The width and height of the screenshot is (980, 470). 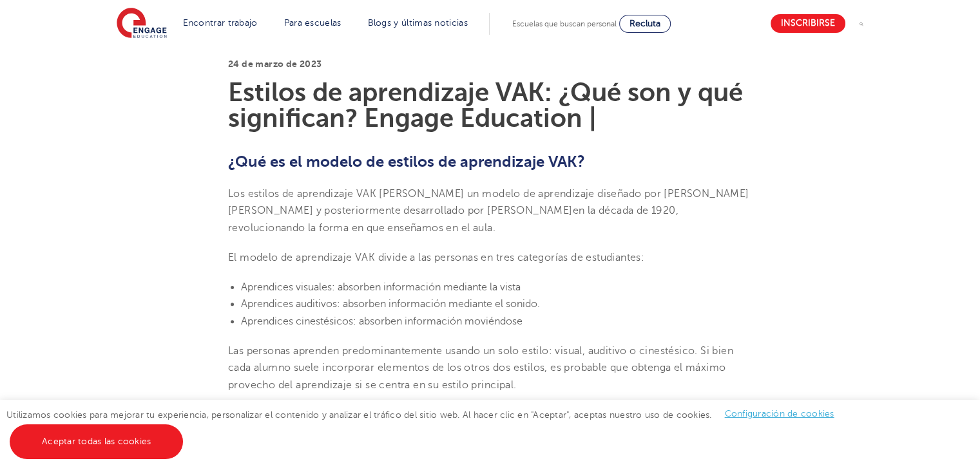 I want to click on font: Las personas aprenden predominantemente usando un solo estilo: visual, auditivo o cinestésico. Si..., so click(x=481, y=368).